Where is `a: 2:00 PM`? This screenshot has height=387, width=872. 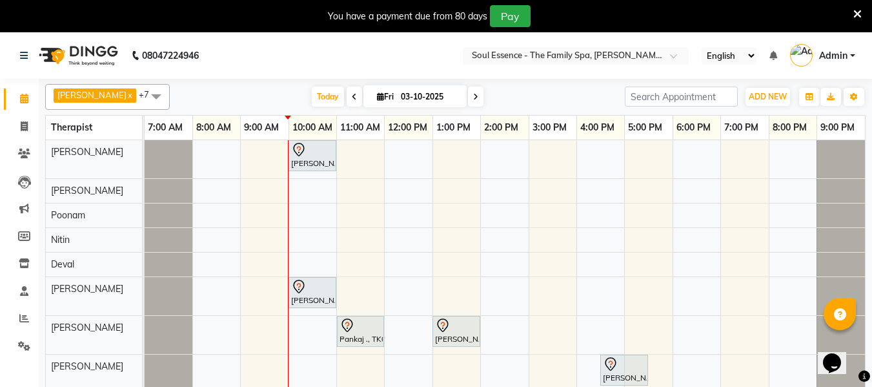
a: 2:00 PM is located at coordinates (501, 127).